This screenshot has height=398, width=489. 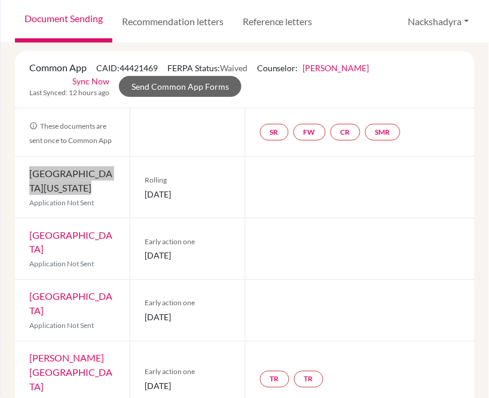 What do you see at coordinates (439, 22) in the screenshot?
I see `button: Nackshadyra` at bounding box center [439, 22].